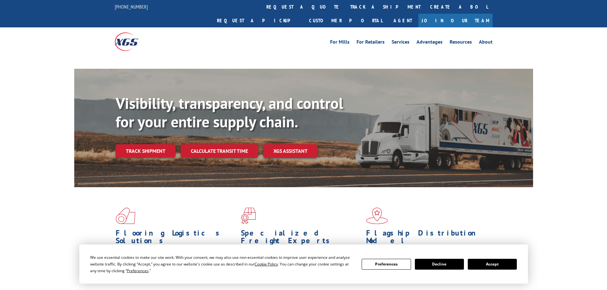  I want to click on a: For Mills, so click(340, 43).